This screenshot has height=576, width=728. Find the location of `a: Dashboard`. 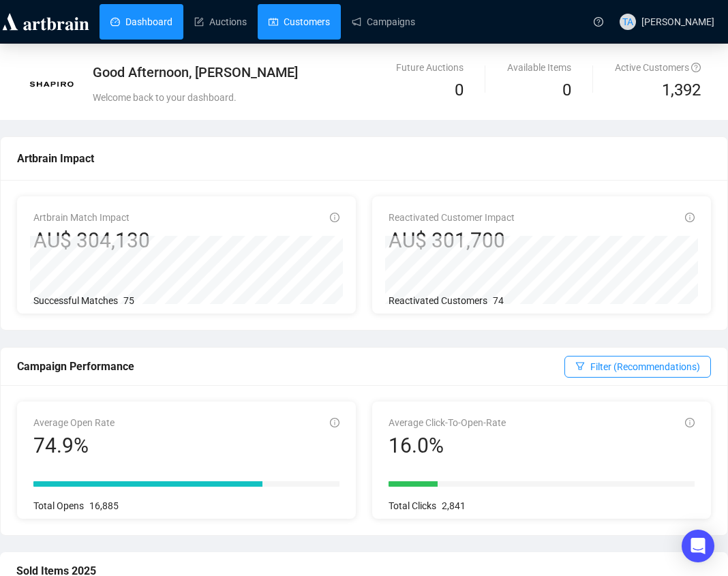

a: Dashboard is located at coordinates (141, 22).